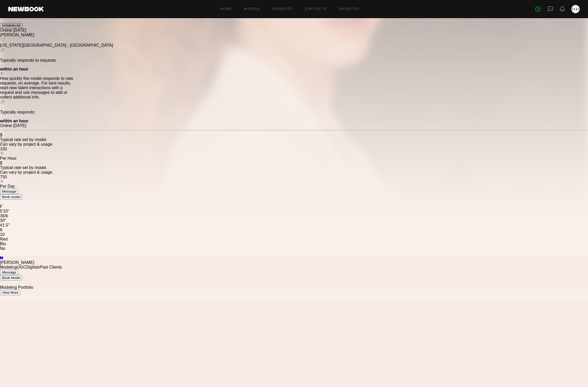  I want to click on a: UGC, so click(22, 267).